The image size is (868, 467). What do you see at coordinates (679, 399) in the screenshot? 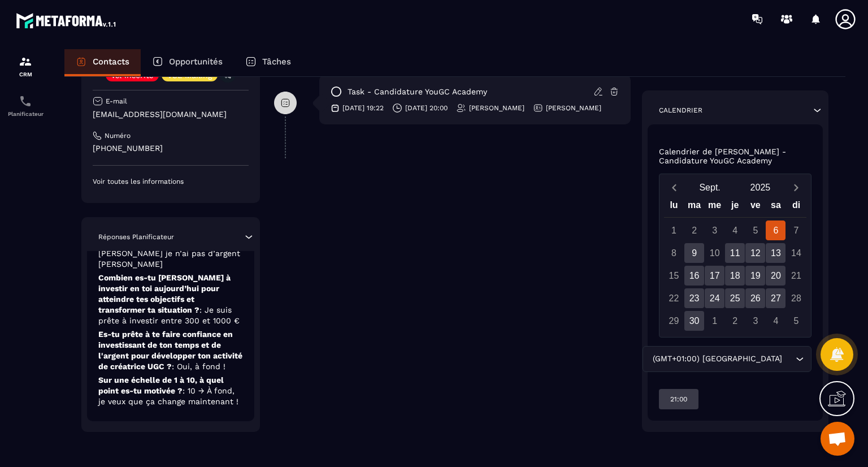
I see `p: 21:00` at bounding box center [679, 399].